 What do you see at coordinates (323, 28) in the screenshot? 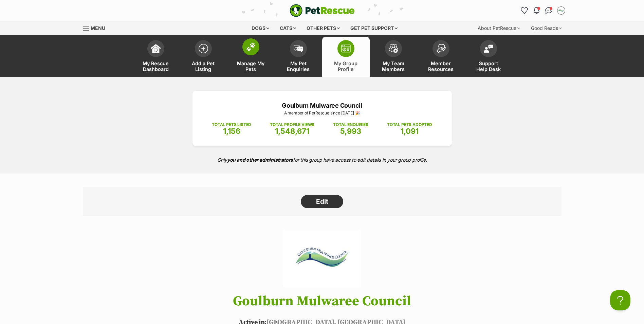
I see `div: Other pets` at bounding box center [323, 28].